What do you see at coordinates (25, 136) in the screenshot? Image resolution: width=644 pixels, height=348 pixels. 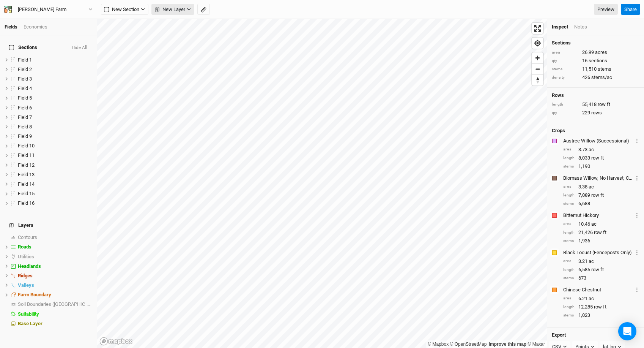 I see `span: Field 9` at bounding box center [25, 136].